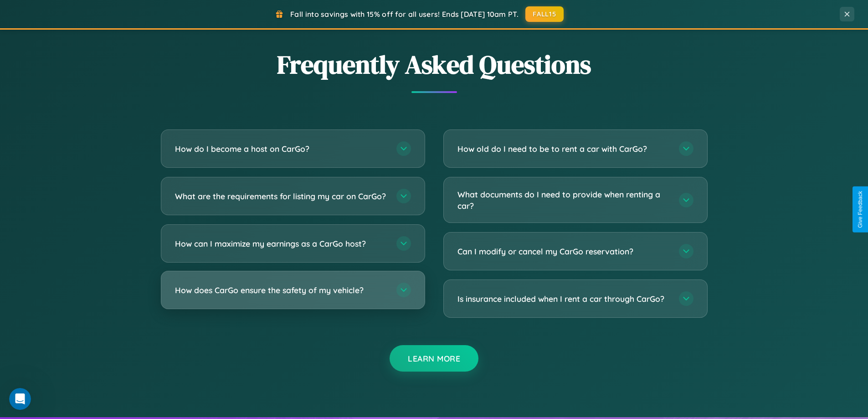 This screenshot has width=868, height=419. What do you see at coordinates (564, 251) in the screenshot?
I see `h3: Can I modify or cancel my CarGo reservation?` at bounding box center [564, 251].